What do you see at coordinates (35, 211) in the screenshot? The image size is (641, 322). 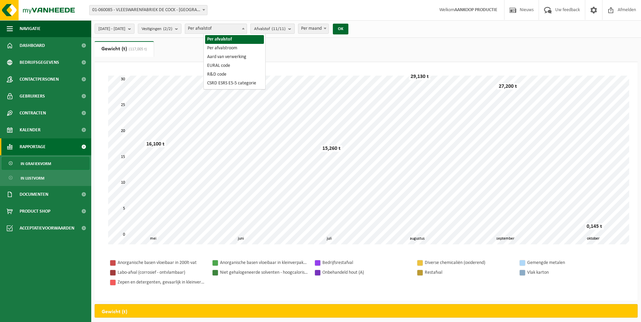 I see `span: Product Shop` at bounding box center [35, 211].